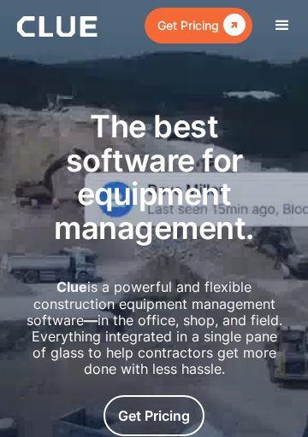  I want to click on a: Get Pricing, so click(198, 25).